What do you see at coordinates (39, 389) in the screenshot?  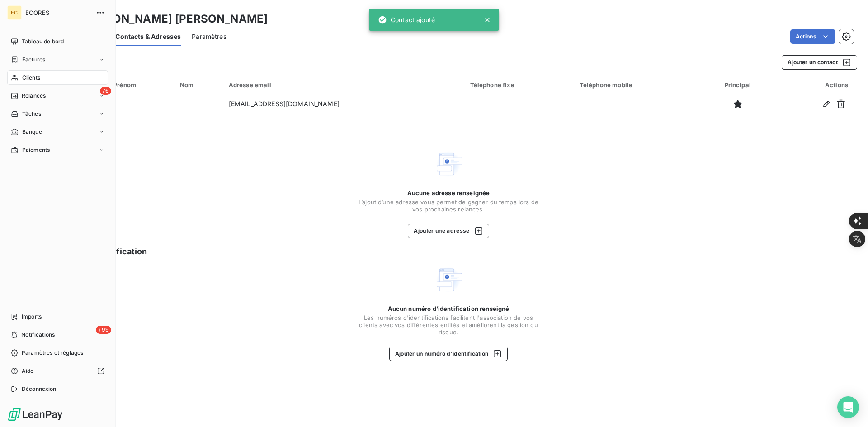 I see `span: Déconnexion` at bounding box center [39, 389].